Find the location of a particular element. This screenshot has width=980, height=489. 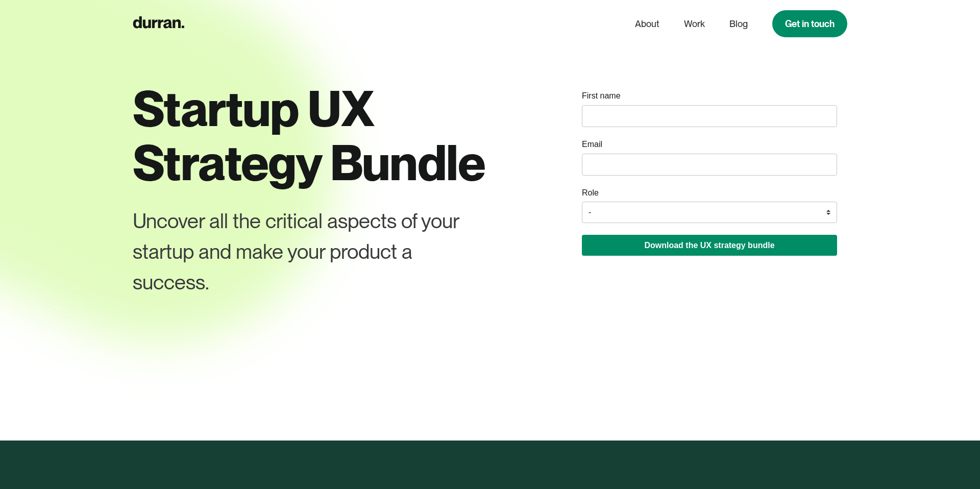

select: role is located at coordinates (709, 213).